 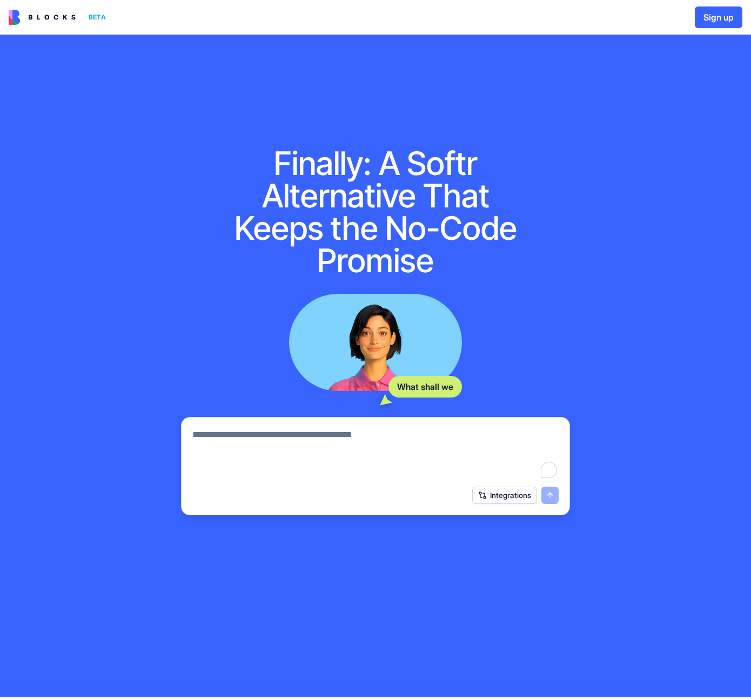 What do you see at coordinates (375, 455) in the screenshot?
I see `textarea: To enrich screen reader interactions, please activate Accessibility in Grammarly extension settings` at bounding box center [375, 455].